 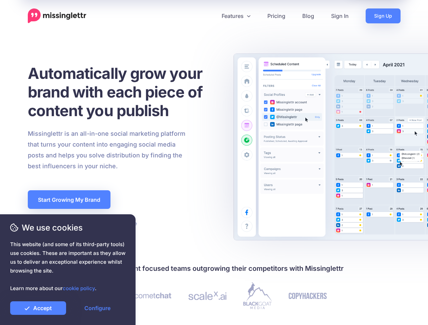 I want to click on a: Features, so click(x=236, y=16).